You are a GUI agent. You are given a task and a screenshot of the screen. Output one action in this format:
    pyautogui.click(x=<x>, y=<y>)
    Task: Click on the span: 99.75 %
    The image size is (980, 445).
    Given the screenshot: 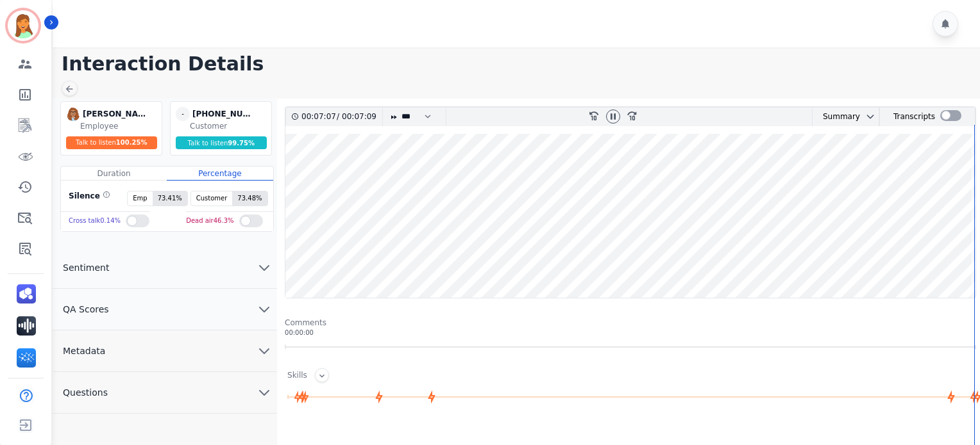 What is the action you would take?
    pyautogui.click(x=241, y=143)
    